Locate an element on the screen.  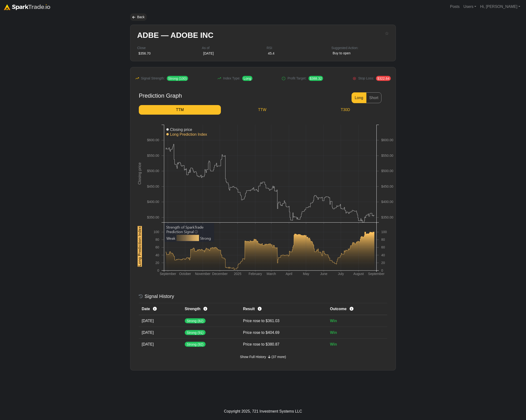
button: Short is located at coordinates (374, 97).